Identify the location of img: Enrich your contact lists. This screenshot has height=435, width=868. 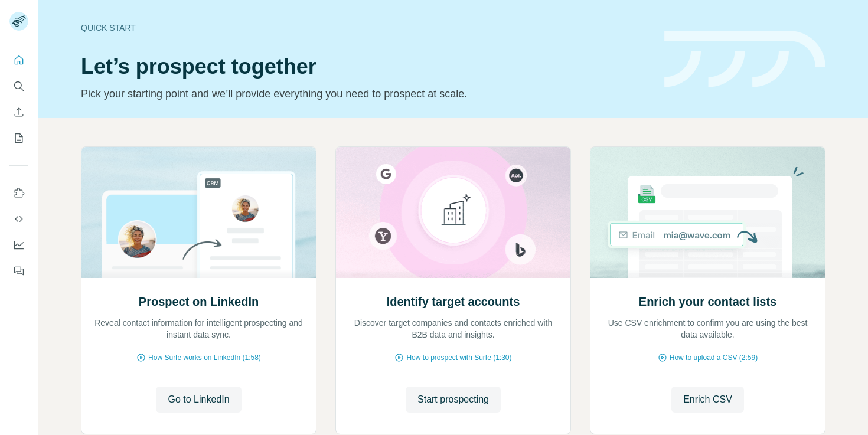
(708, 213).